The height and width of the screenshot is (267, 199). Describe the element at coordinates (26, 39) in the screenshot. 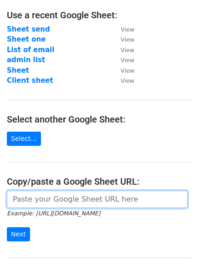

I see `a: Sheet one` at that location.